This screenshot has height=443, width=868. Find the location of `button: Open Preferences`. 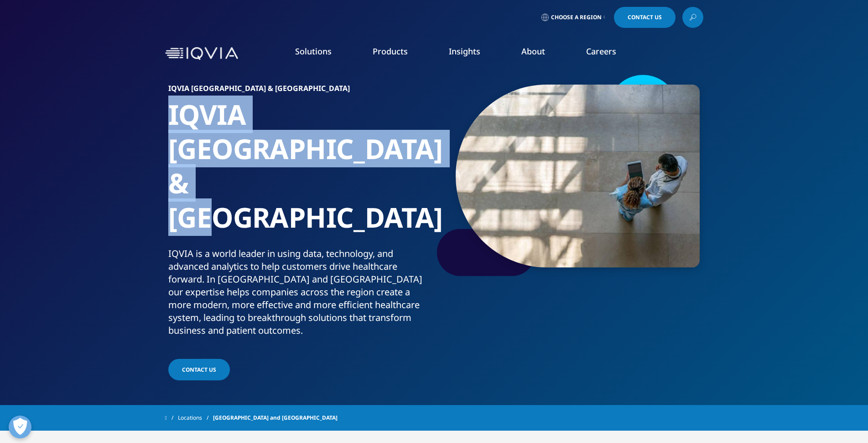

button: Open Preferences is located at coordinates (20, 427).